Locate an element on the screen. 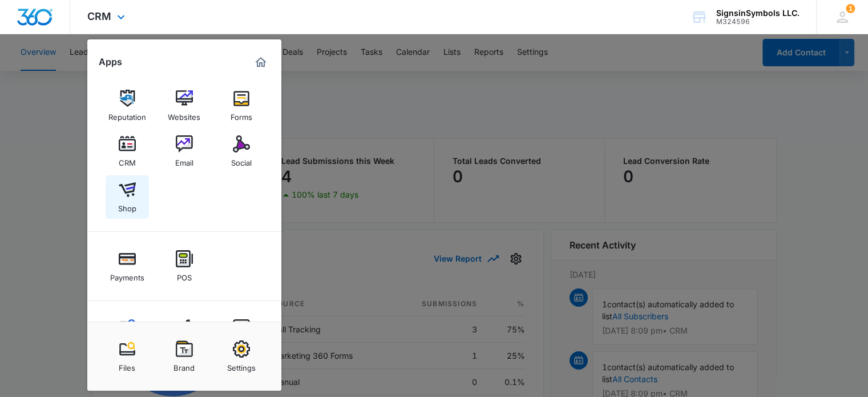 This screenshot has width=868, height=397. a: Brand is located at coordinates (184, 357).